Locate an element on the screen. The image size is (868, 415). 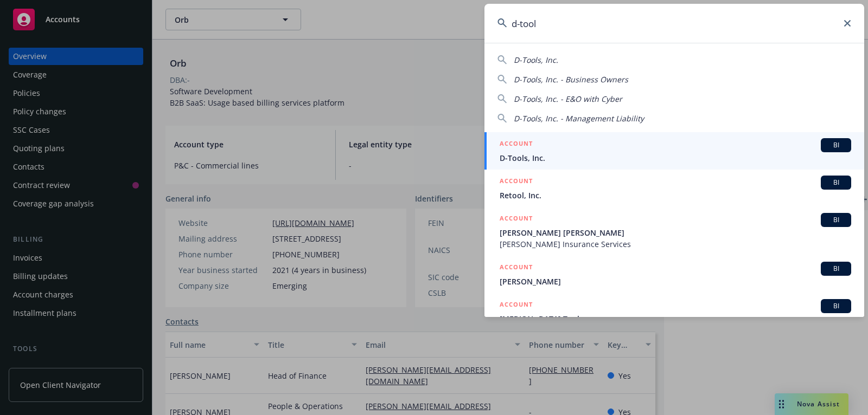
a: ACCOUNTBID-Tools, Inc. is located at coordinates (674, 151).